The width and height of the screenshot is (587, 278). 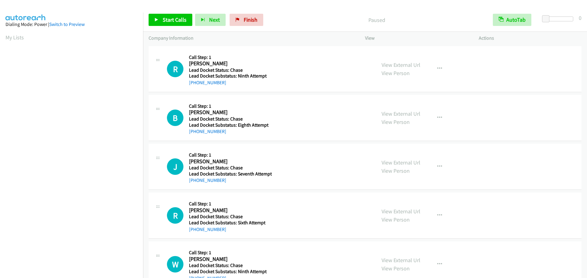 What do you see at coordinates (72, 24) in the screenshot?
I see `div: Dialing Mode: Power |` at bounding box center [72, 24].